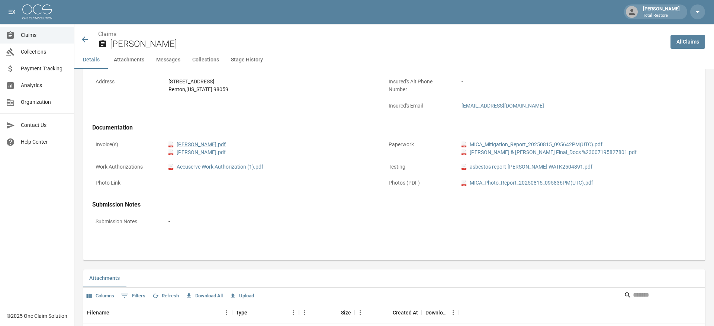 This screenshot has height=326, width=714. I want to click on nav: breadcrumb, so click(381, 34).